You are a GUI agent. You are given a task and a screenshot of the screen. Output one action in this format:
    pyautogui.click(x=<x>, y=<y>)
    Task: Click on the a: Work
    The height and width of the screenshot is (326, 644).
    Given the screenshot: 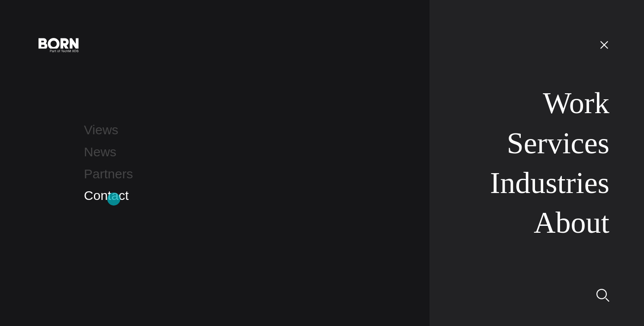 What is the action you would take?
    pyautogui.click(x=576, y=103)
    